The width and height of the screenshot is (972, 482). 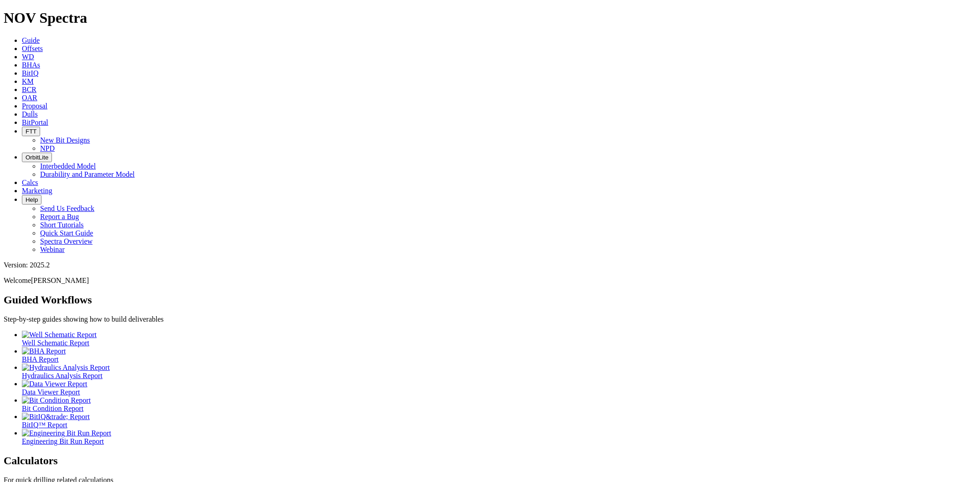 I want to click on a: OAR, so click(x=30, y=98).